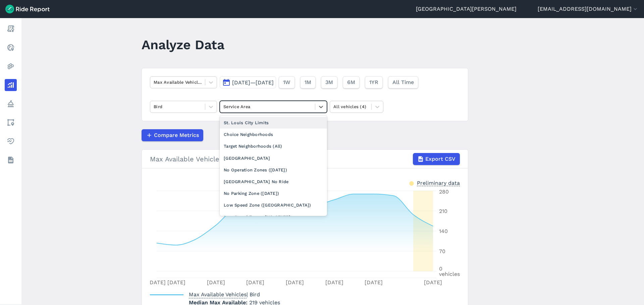  What do you see at coordinates (172, 135) in the screenshot?
I see `button: Compare Metrics` at bounding box center [172, 135].